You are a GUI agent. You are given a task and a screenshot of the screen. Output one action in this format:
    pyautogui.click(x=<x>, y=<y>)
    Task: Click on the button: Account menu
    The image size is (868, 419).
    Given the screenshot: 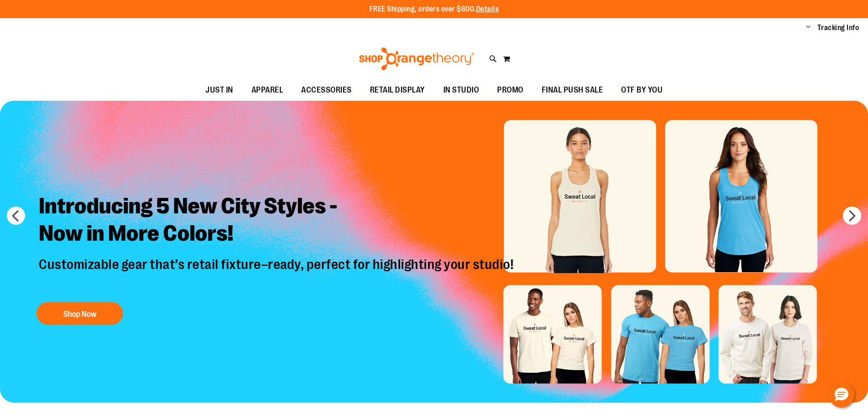 What is the action you would take?
    pyautogui.click(x=808, y=28)
    